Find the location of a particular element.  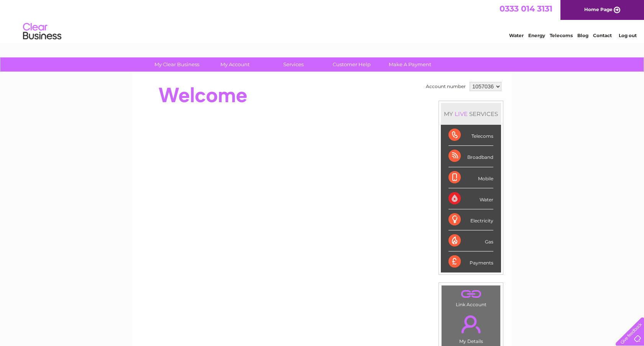

div: Payments is located at coordinates (471, 262).